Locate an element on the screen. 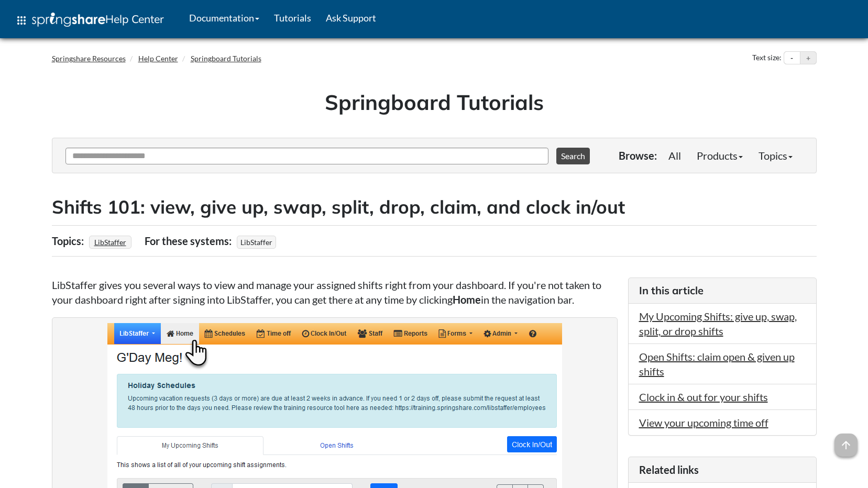 This screenshot has width=868, height=488. button: Decrease text size is located at coordinates (792, 58).